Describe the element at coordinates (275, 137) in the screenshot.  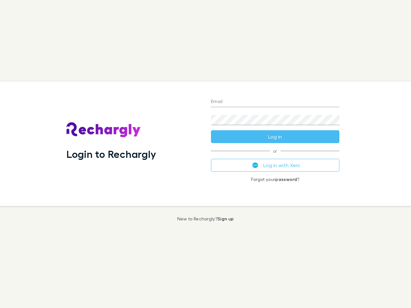
I see `button: Log in` at that location.